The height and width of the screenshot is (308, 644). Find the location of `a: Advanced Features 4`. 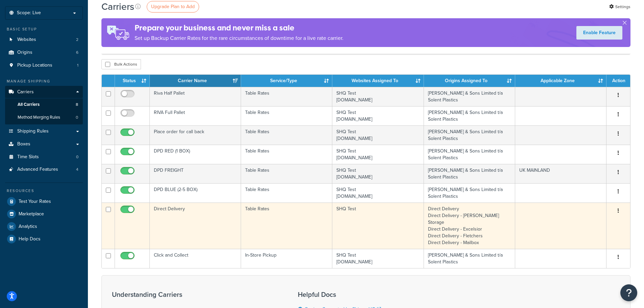

a: Advanced Features 4 is located at coordinates (44, 169).